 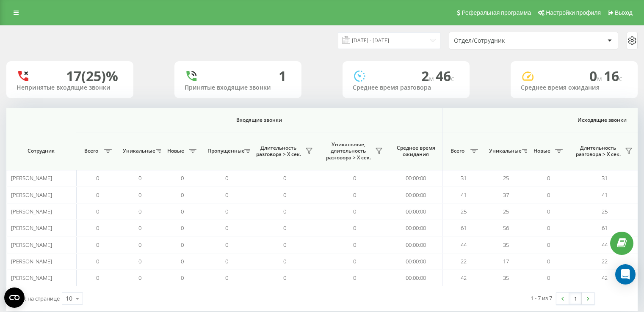 What do you see at coordinates (506, 195) in the screenshot?
I see `span: 37` at bounding box center [506, 195].